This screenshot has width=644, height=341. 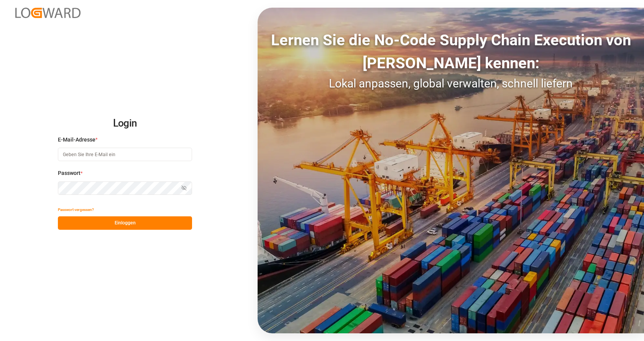 I want to click on font: E-Mail-Adresse, so click(x=77, y=140).